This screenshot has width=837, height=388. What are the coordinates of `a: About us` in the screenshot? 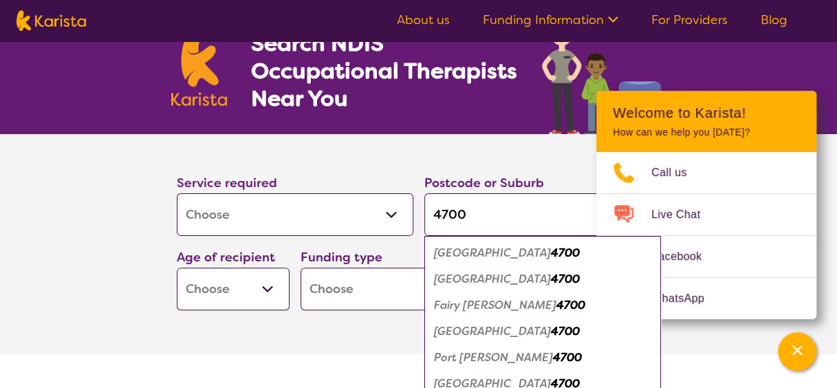 It's located at (423, 20).